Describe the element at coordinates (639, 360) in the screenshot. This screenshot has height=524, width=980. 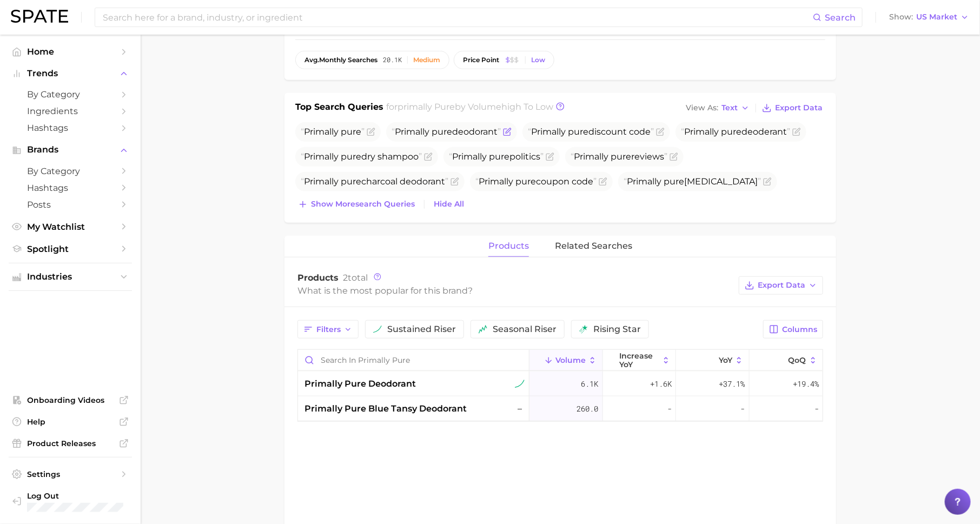
I see `span: increase YoY` at that location.